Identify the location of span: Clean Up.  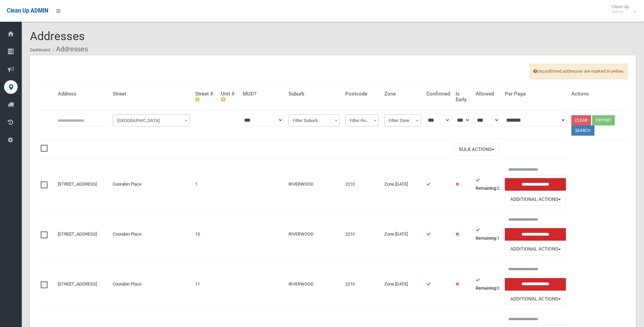
(622, 9).